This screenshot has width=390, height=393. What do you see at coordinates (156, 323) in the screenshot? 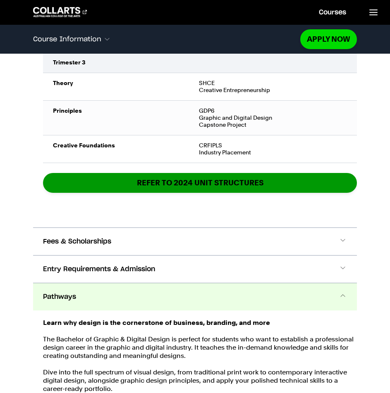
I see `strong: Learn why design is the cornerstone of business, branding, and more` at bounding box center [156, 323].